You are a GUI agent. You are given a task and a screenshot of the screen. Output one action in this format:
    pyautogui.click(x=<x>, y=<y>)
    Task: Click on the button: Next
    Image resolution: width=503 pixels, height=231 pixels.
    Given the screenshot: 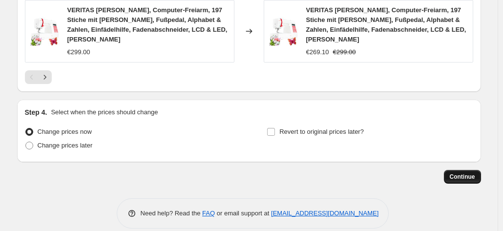 What is the action you would take?
    pyautogui.click(x=45, y=77)
    